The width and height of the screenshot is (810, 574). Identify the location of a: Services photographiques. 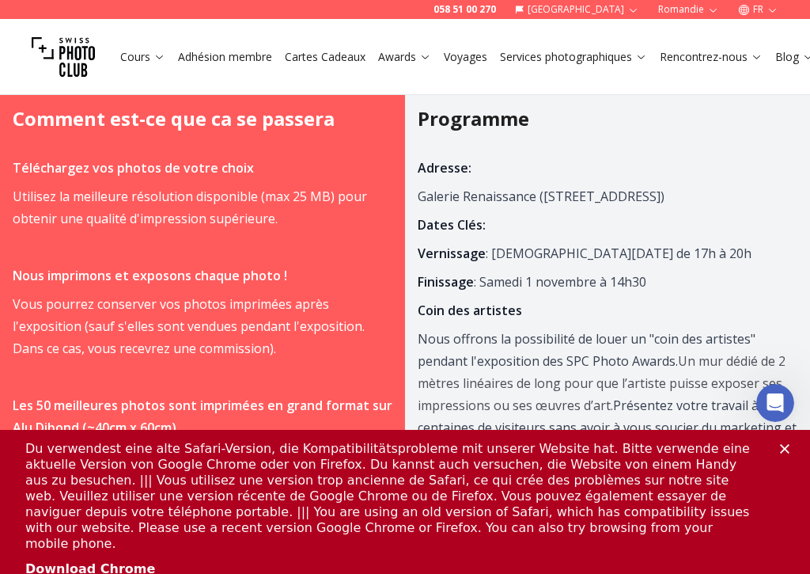
(574, 57).